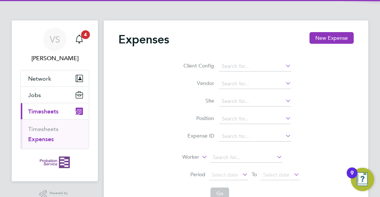 The width and height of the screenshot is (380, 197). I want to click on span: Network, so click(39, 79).